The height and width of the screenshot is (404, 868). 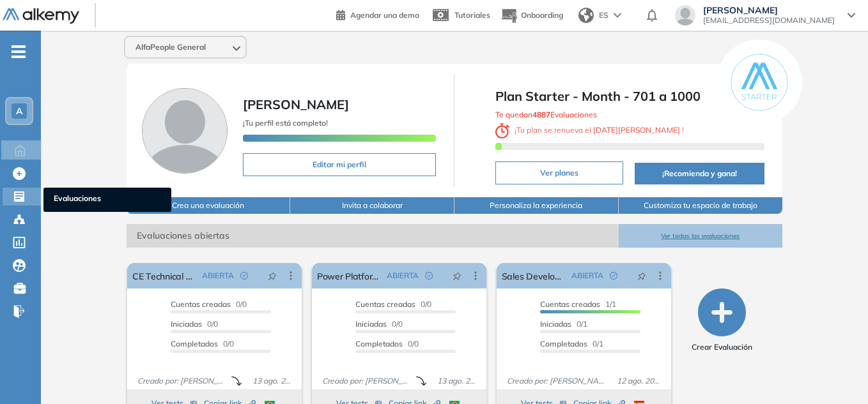 I want to click on img: clock-svg, so click(x=503, y=131).